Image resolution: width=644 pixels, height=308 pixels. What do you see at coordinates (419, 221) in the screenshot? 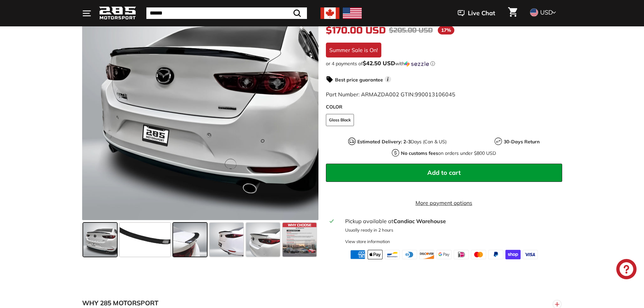
I see `strong: Candiac Warehouse` at bounding box center [419, 221].